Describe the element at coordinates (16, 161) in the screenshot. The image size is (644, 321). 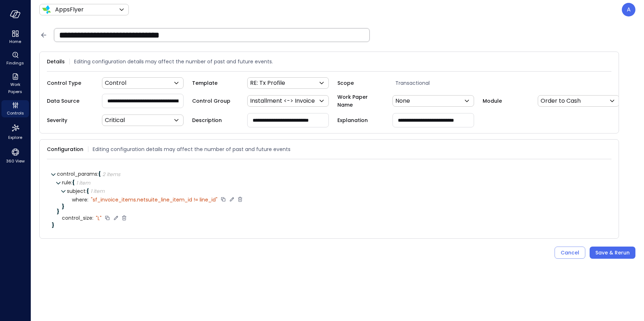
I see `span: 360 View` at that location.